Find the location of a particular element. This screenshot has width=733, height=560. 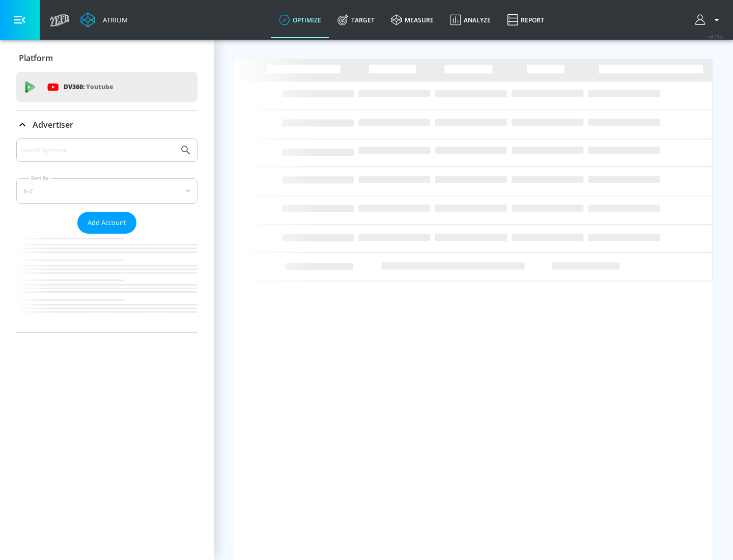

a: Report is located at coordinates (526, 20).